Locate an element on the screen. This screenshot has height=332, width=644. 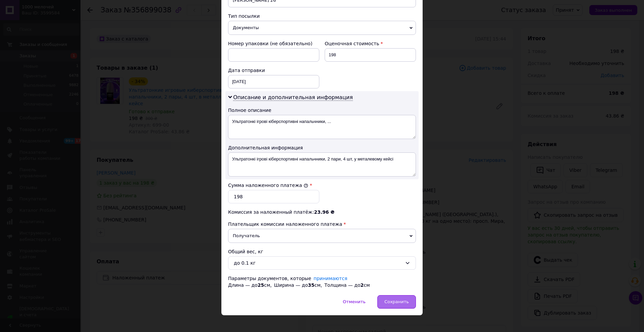
div: Оценочная стоимость is located at coordinates (370, 43).